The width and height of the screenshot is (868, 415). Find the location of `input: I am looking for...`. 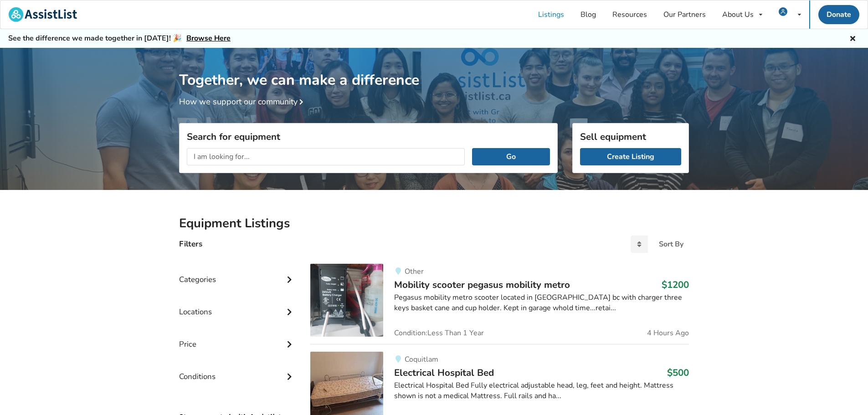

input: I am looking for... is located at coordinates (326, 157).